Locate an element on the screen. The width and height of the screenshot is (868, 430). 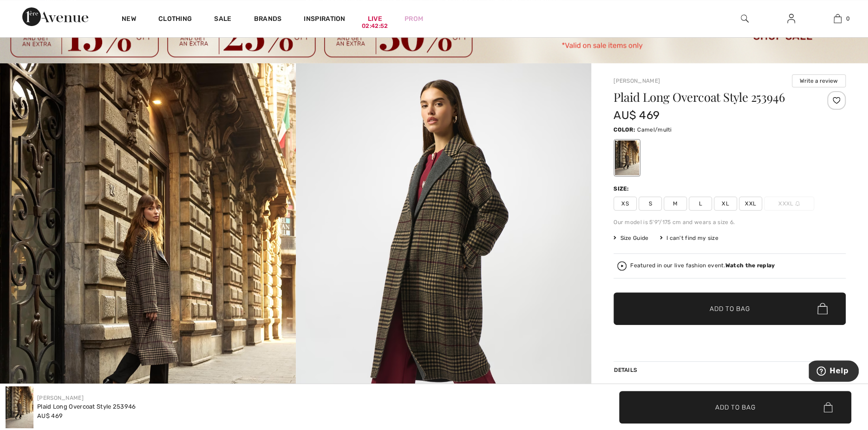
span: S is located at coordinates (650, 203).